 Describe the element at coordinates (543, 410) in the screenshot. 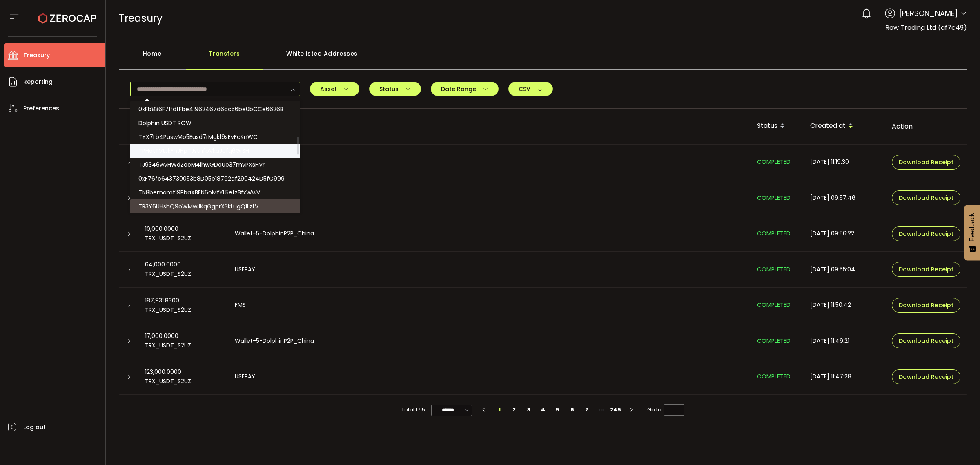

I see `li: 4` at that location.